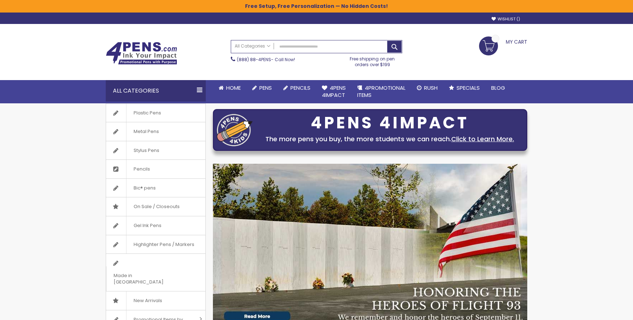  I want to click on a: Click to Learn More., so click(483, 139).